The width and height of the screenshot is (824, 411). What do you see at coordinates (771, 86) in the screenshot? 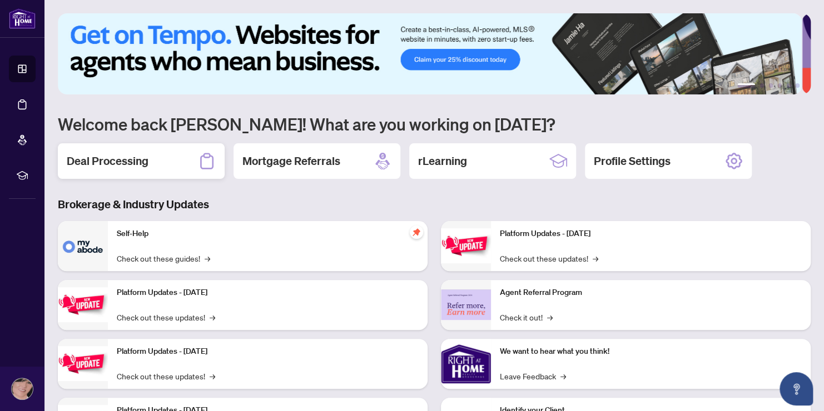
I see `button: 3` at bounding box center [771, 86].